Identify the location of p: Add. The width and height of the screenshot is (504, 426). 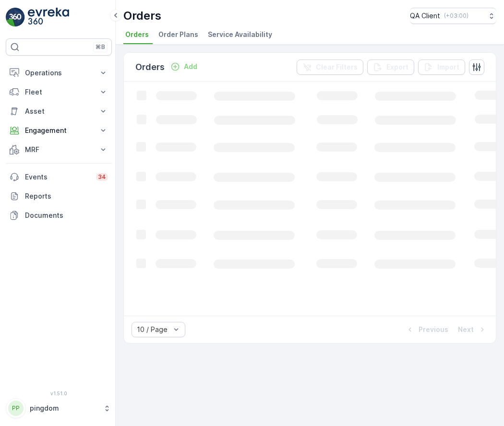
(190, 66).